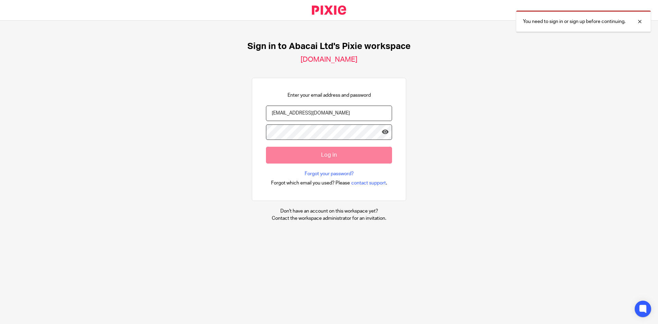 The width and height of the screenshot is (658, 324). Describe the element at coordinates (329, 113) in the screenshot. I see `input: name@example.com` at that location.